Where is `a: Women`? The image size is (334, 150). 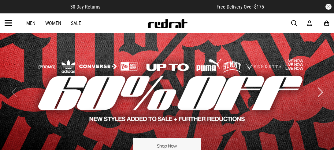 a: Women is located at coordinates (53, 23).